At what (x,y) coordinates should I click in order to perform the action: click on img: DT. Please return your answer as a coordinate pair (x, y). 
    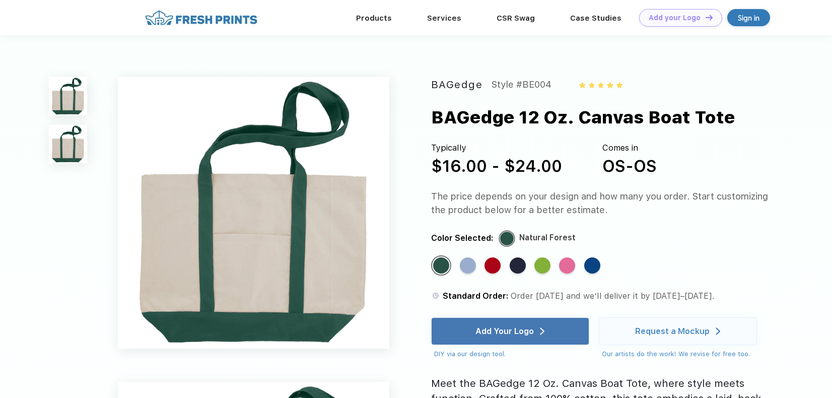
    Looking at the image, I should click on (709, 17).